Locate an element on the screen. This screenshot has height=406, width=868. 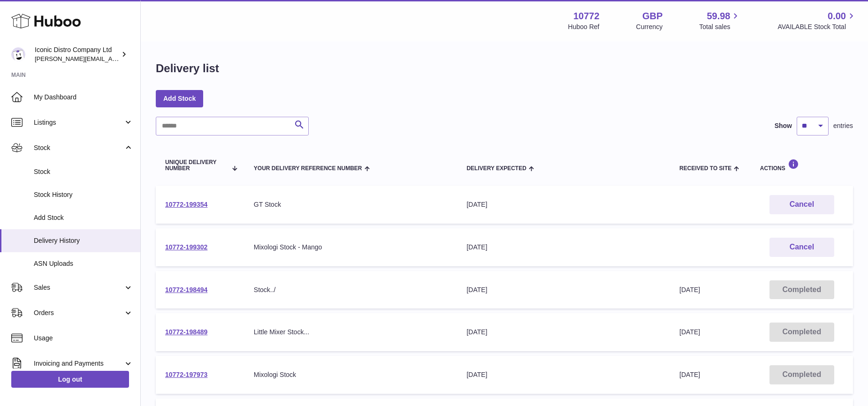
div: Little Mixer Stock... is located at coordinates (351, 332).